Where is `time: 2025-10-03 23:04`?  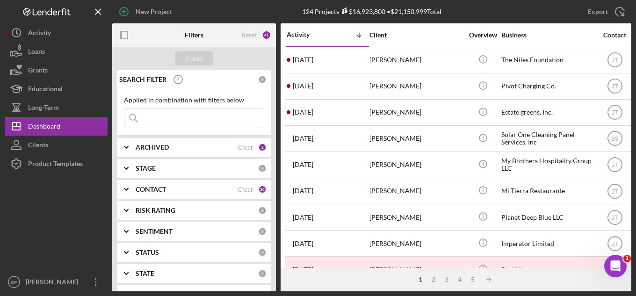
time: 2025-10-03 23:04 is located at coordinates (303, 86).